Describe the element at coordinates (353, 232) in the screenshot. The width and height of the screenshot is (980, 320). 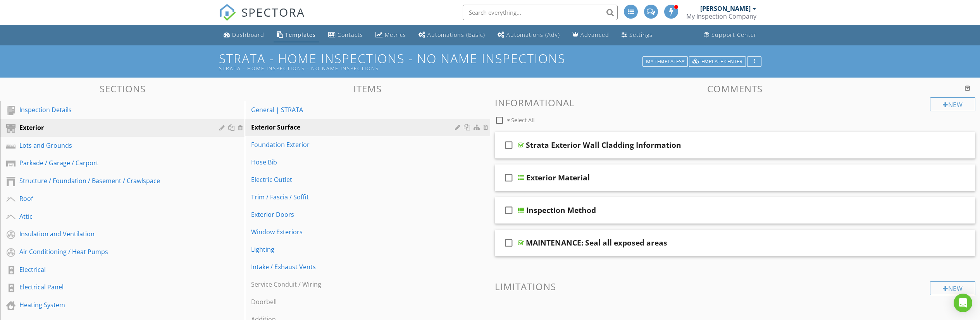
I see `div: Window Exteriors` at that location.